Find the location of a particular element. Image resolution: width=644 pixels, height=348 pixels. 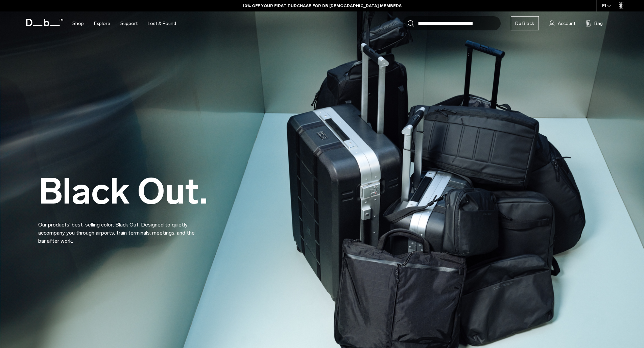

h2: Black Out. is located at coordinates (123, 191).